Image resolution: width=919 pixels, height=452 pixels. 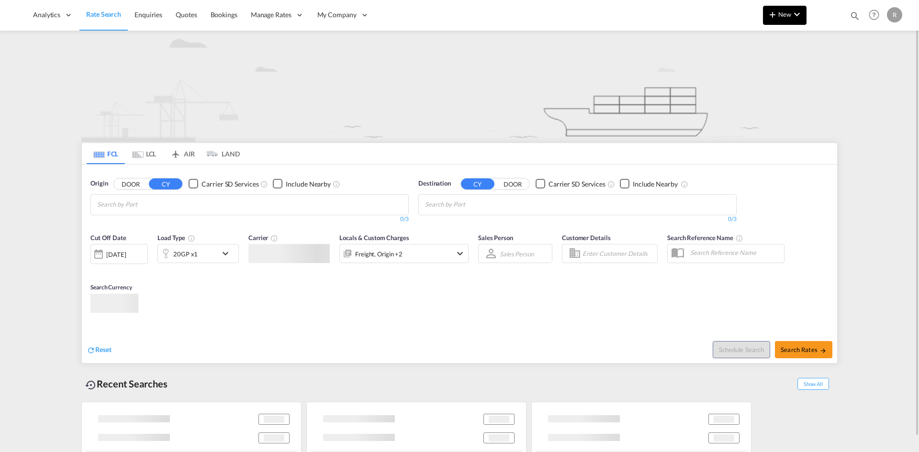 I want to click on span: My Company, so click(x=337, y=15).